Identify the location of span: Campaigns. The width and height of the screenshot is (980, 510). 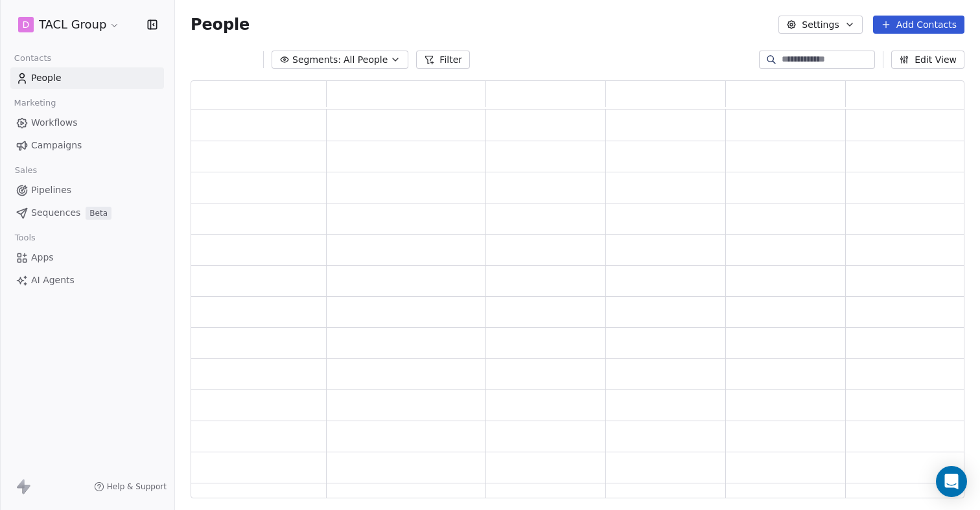
(56, 145).